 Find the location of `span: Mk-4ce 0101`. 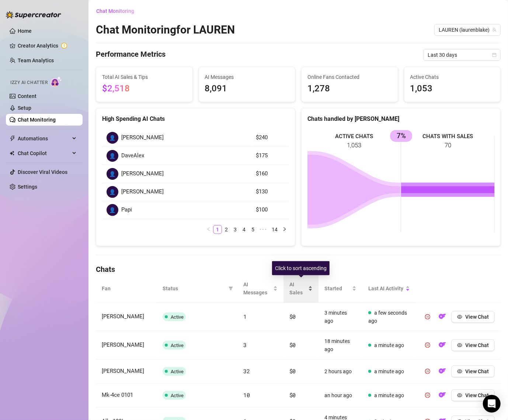

span: Mk-4ce 0101 is located at coordinates (117, 395).